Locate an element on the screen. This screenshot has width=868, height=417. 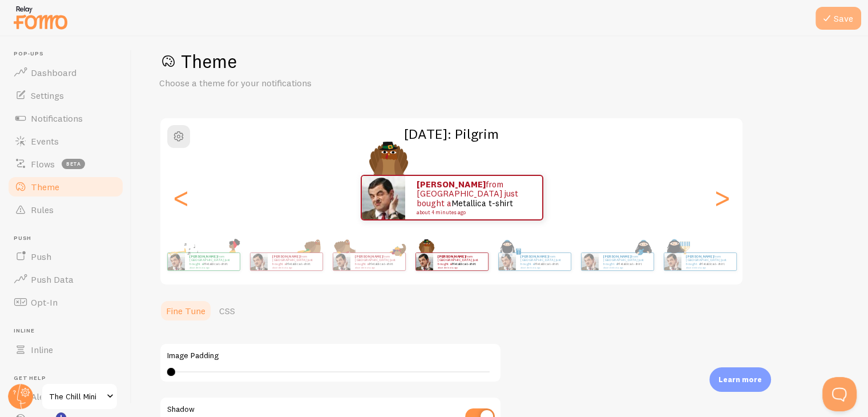
span: Rules is located at coordinates (42, 210).